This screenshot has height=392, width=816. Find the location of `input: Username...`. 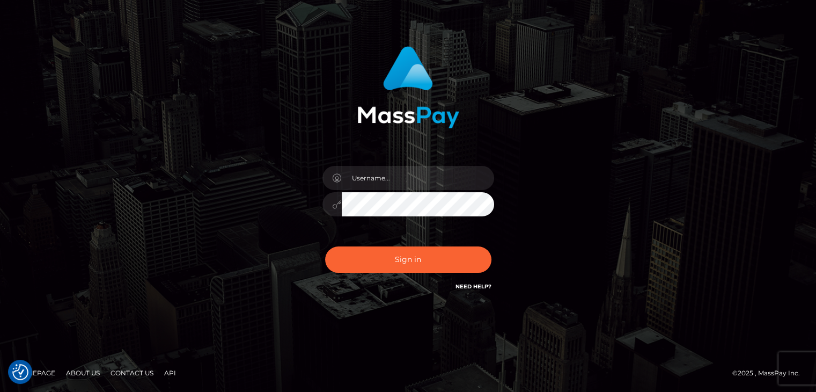

input: Username... is located at coordinates (418, 178).